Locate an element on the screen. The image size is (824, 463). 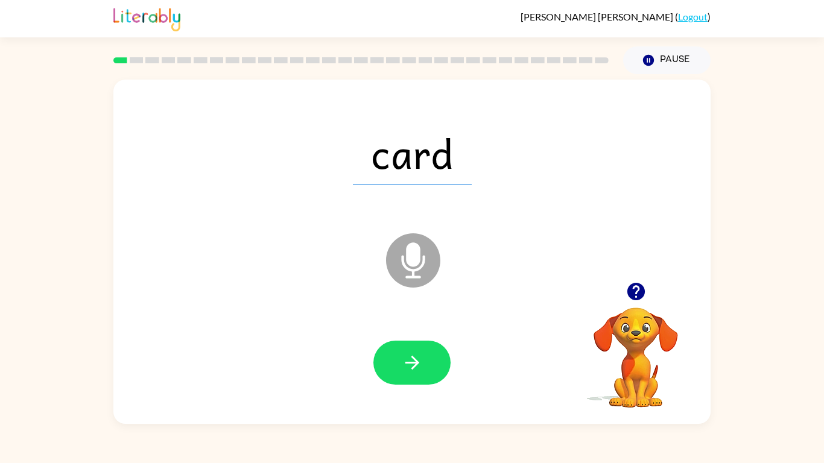
button: Pause is located at coordinates (667, 60).